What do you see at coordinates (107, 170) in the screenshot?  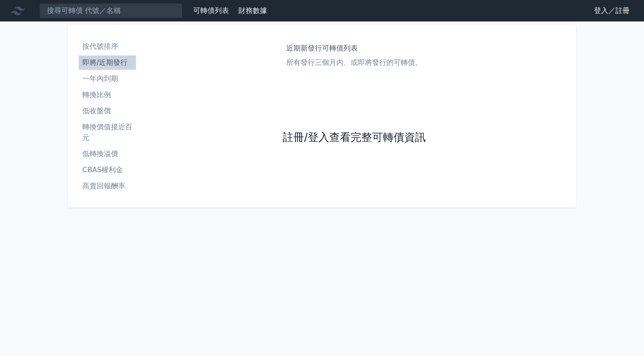 I see `li: CBAS權利金` at bounding box center [107, 170].